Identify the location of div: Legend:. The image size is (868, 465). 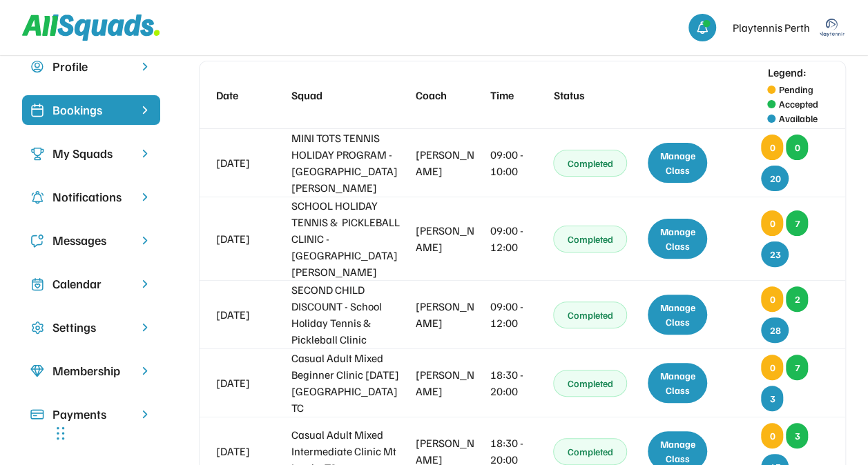
(786, 72).